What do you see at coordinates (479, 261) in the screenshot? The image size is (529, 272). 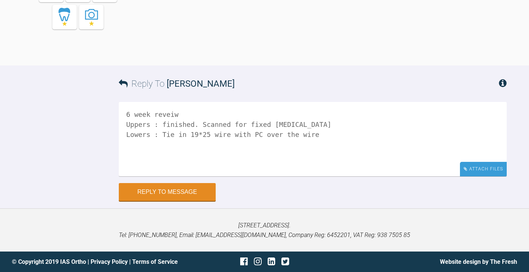 I see `a: Website design by The Fresh` at bounding box center [479, 261].